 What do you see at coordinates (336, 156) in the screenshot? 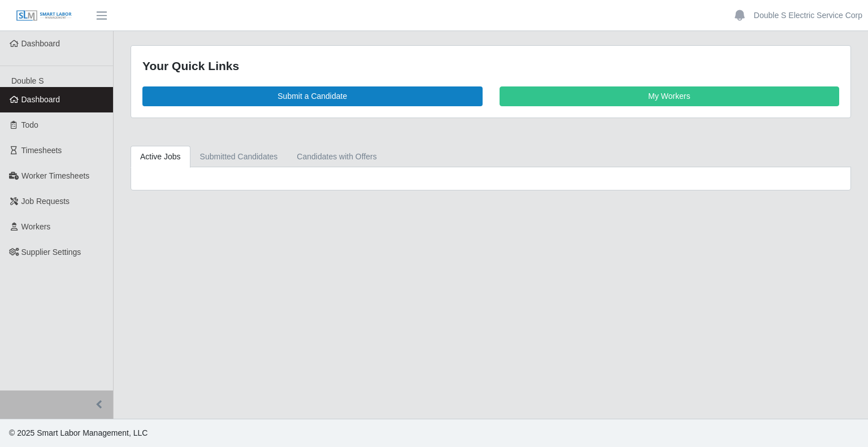
I see `a: Candidates with Offers` at bounding box center [336, 156].